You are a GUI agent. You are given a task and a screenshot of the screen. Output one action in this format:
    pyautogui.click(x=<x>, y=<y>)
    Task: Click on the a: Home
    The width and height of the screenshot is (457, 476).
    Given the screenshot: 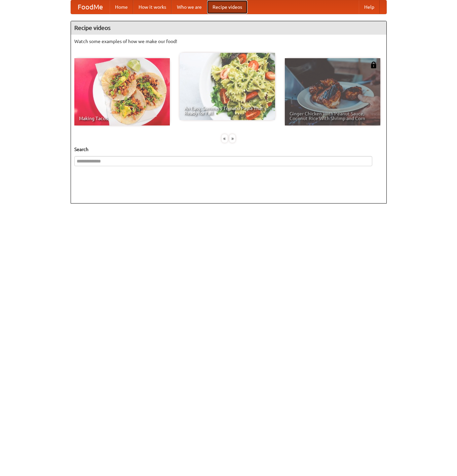 What is the action you would take?
    pyautogui.click(x=121, y=7)
    